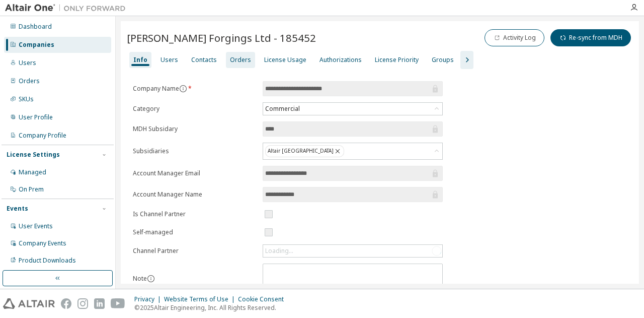  I want to click on label: Subsidiaries, so click(195, 151).